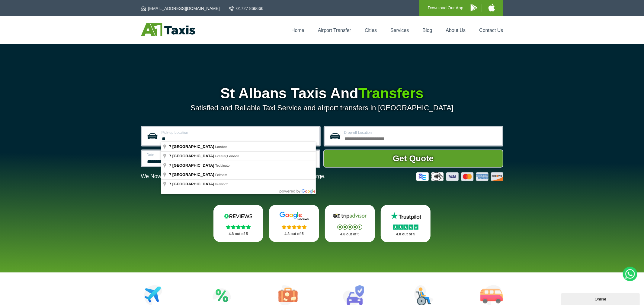 The image size is (644, 305). What do you see at coordinates (460, 177) in the screenshot?
I see `img: Credit And Debit Cards` at bounding box center [460, 177].